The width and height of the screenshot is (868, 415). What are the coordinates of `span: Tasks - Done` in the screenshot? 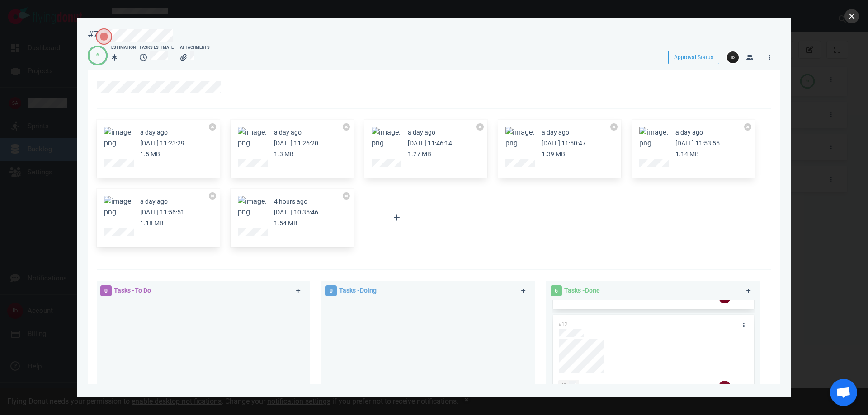 It's located at (582, 291).